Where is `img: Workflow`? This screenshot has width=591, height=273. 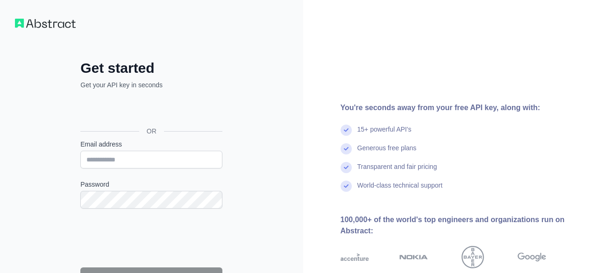 img: Workflow is located at coordinates (45, 23).